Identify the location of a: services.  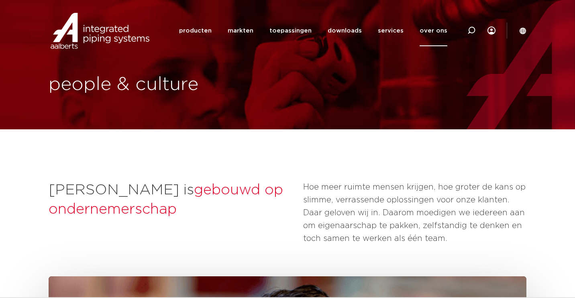
(391, 31).